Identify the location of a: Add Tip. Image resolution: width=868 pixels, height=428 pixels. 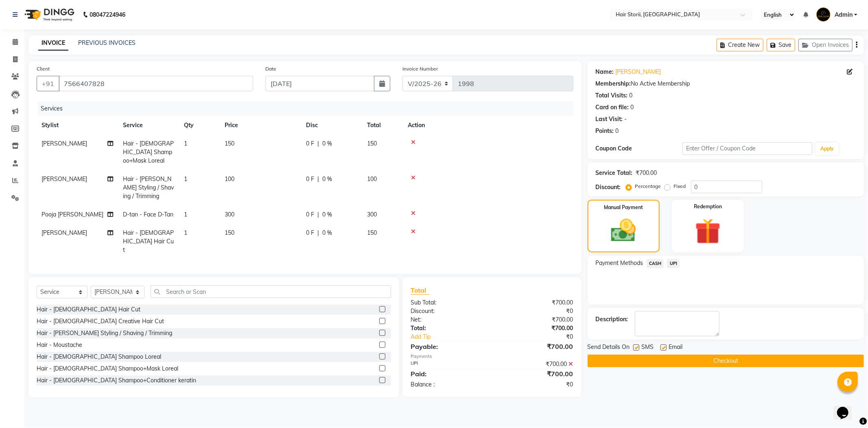
(456, 336).